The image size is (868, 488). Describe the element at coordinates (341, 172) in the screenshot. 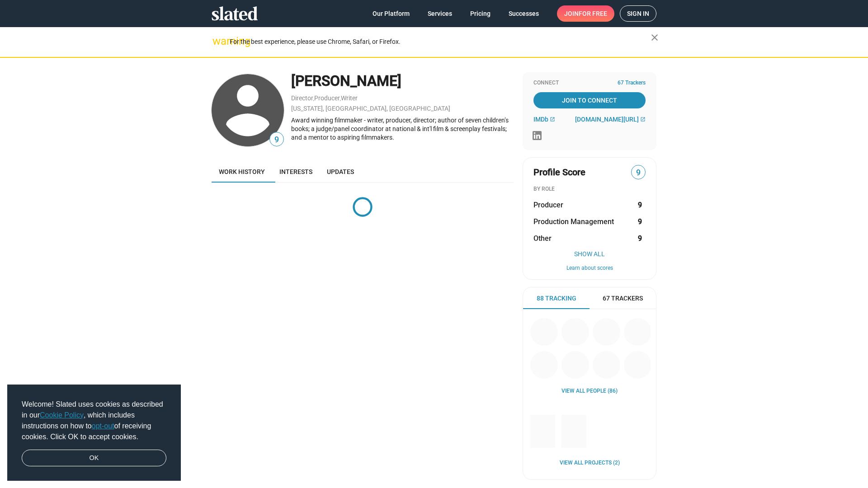

I see `a: Updates` at that location.